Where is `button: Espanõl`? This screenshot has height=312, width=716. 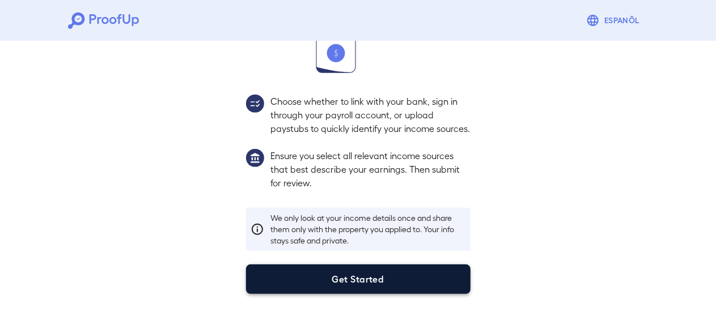
button: Espanõl is located at coordinates (615, 20).